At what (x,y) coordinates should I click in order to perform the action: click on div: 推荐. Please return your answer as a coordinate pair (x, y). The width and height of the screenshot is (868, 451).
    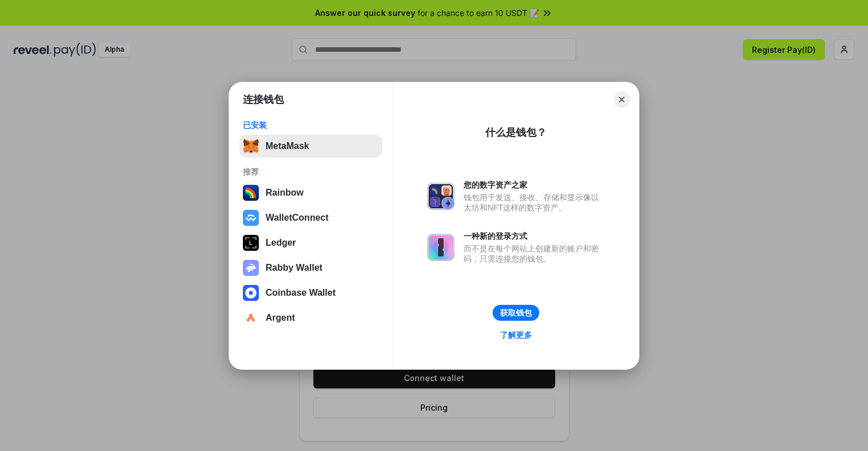
    Looking at the image, I should click on (311, 172).